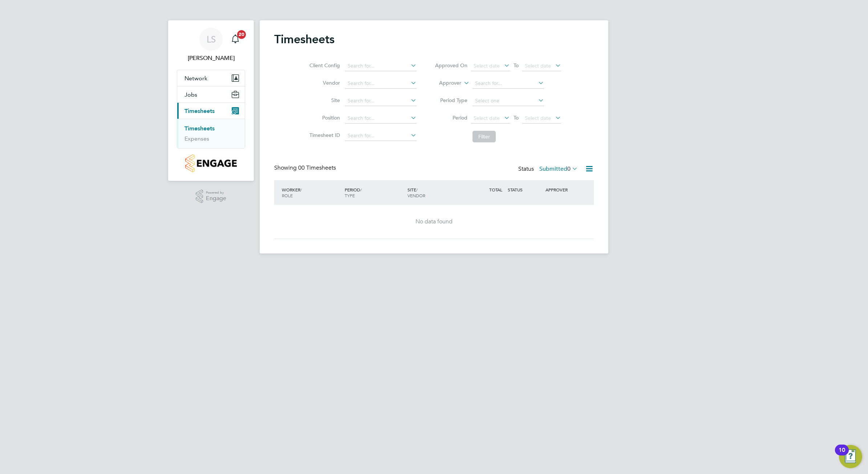  I want to click on span: ROLE, so click(287, 195).